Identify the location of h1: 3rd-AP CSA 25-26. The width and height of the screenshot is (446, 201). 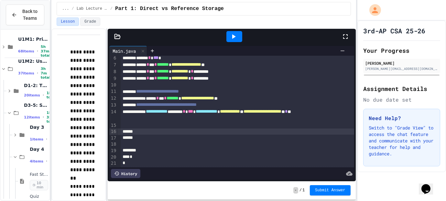
(395, 31).